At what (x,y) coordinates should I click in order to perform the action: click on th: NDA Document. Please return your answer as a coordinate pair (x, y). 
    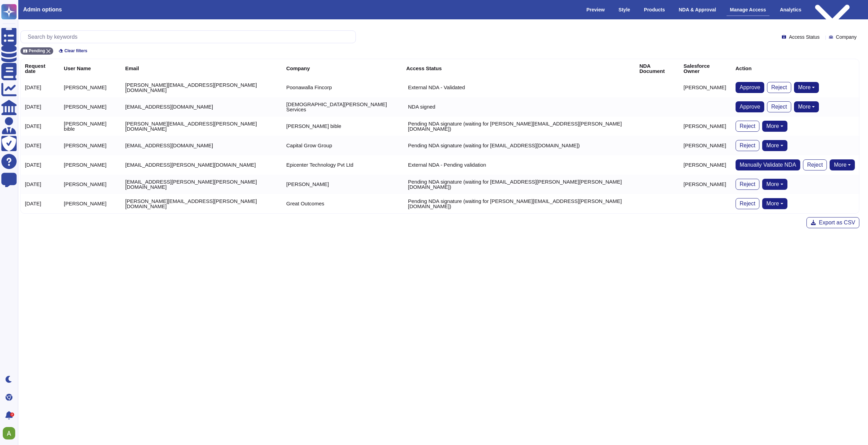
    Looking at the image, I should click on (657, 69).